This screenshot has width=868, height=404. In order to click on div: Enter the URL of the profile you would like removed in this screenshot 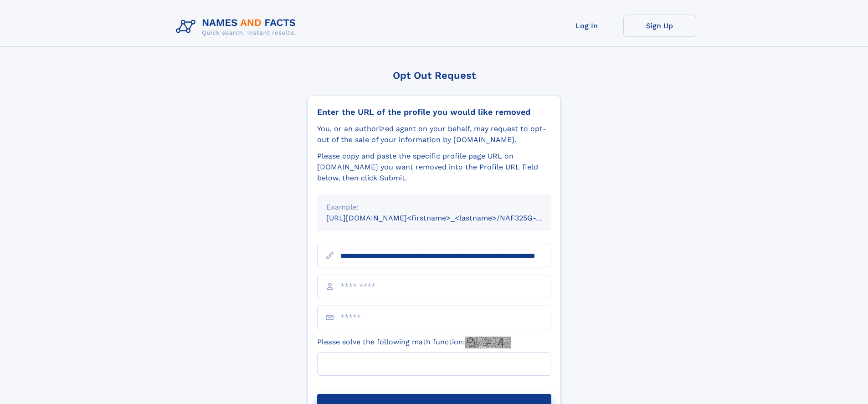, I will do `click(434, 112)`.